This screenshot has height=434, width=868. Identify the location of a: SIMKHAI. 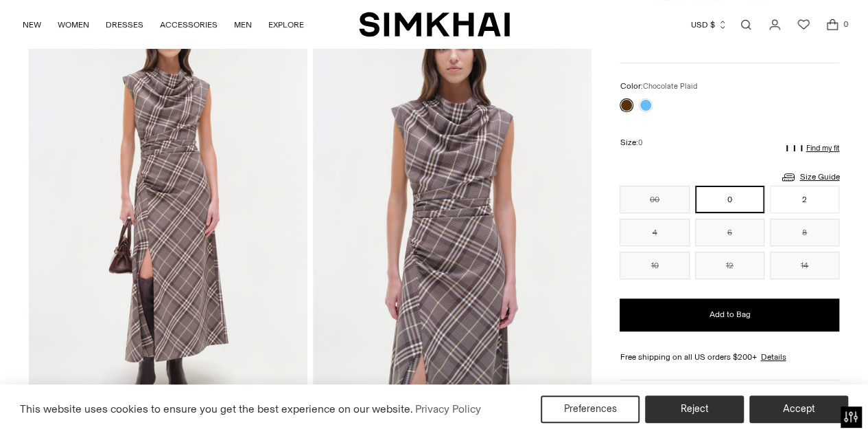
(434, 24).